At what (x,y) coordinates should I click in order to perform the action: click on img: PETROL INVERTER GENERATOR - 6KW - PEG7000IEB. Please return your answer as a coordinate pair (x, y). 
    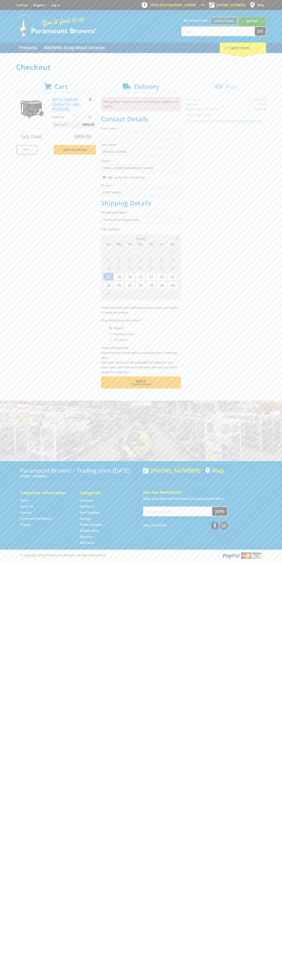
    Looking at the image, I should click on (32, 109).